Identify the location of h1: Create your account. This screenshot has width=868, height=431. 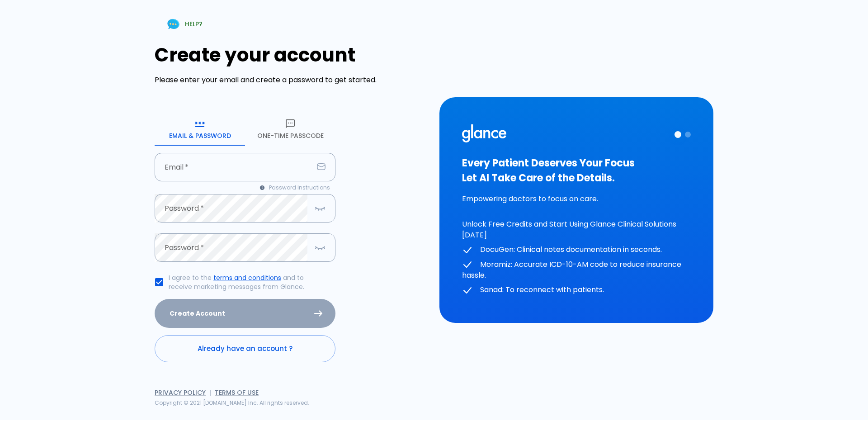
(292, 55).